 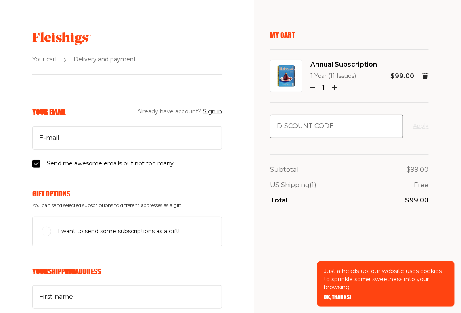 I want to click on span: I want to send some subscriptions as a gift!, so click(x=119, y=232).